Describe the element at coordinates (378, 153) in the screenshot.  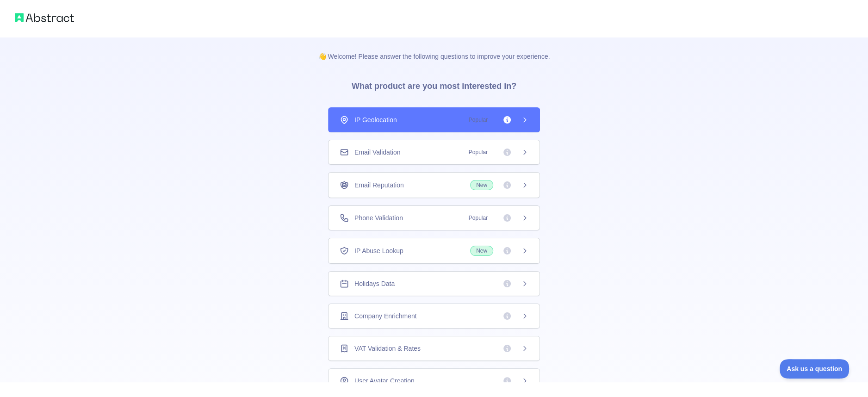
I see `span: Email Validation` at that location.